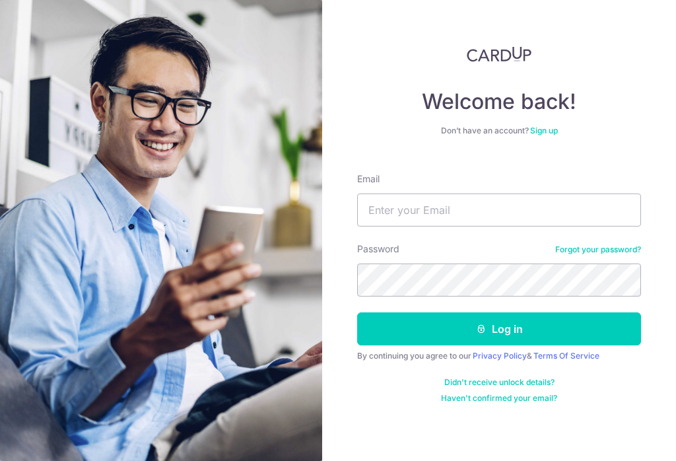  Describe the element at coordinates (499, 54) in the screenshot. I see `img: CardUp Logo` at that location.